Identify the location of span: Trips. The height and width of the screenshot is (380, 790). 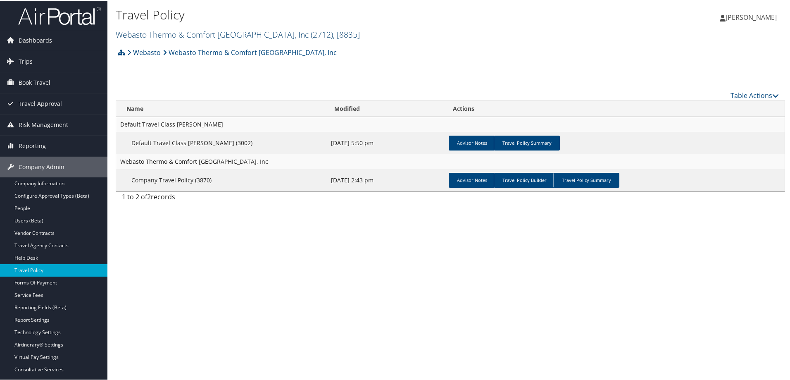
(26, 61).